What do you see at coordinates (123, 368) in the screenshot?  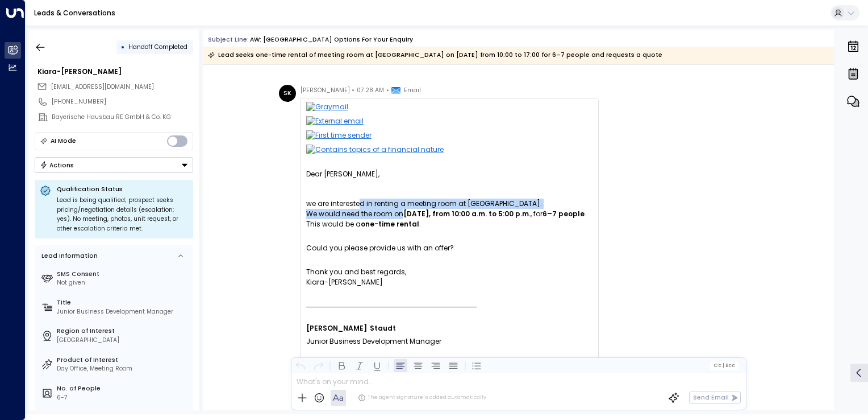 I see `div: Day Office, Meeting Room` at bounding box center [123, 368].